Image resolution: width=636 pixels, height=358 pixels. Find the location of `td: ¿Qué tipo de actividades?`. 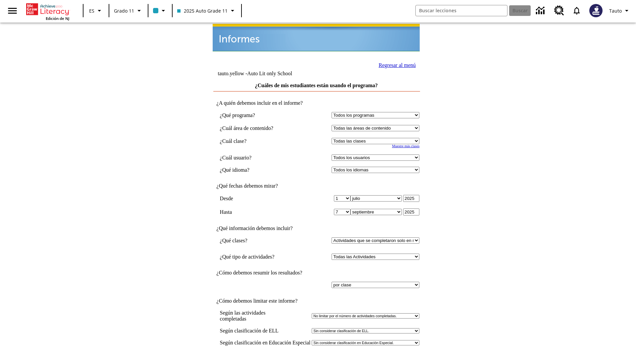

td: ¿Qué tipo de actividades? is located at coordinates (257, 256).